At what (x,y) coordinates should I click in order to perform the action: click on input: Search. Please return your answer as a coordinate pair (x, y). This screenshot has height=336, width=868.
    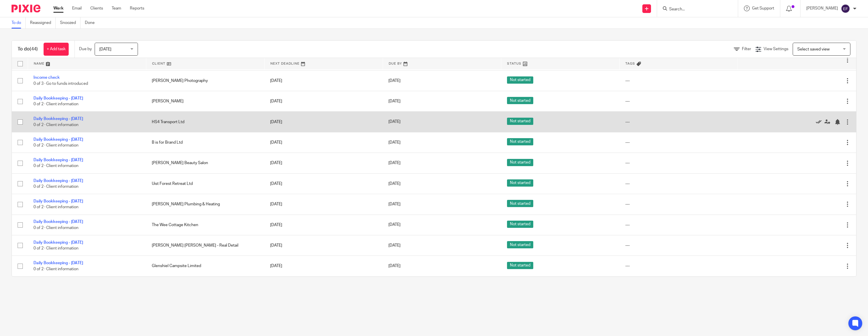
    Looking at the image, I should click on (695, 10).